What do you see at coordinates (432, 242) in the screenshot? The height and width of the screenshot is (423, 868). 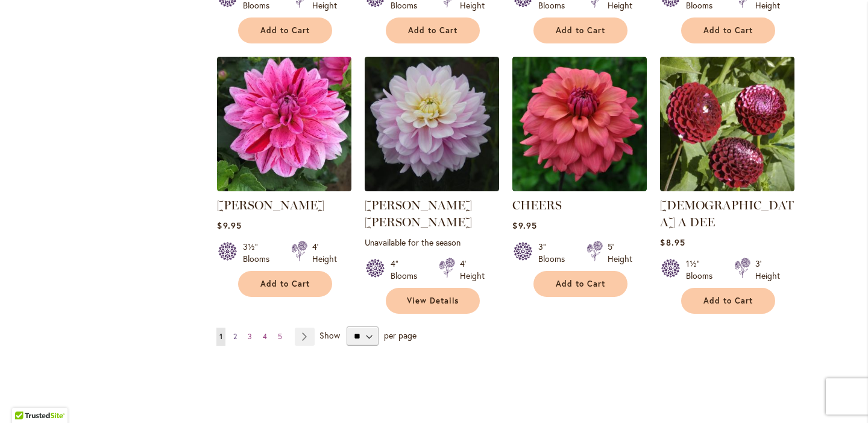 I see `p: Unavailable for the season` at bounding box center [432, 242].